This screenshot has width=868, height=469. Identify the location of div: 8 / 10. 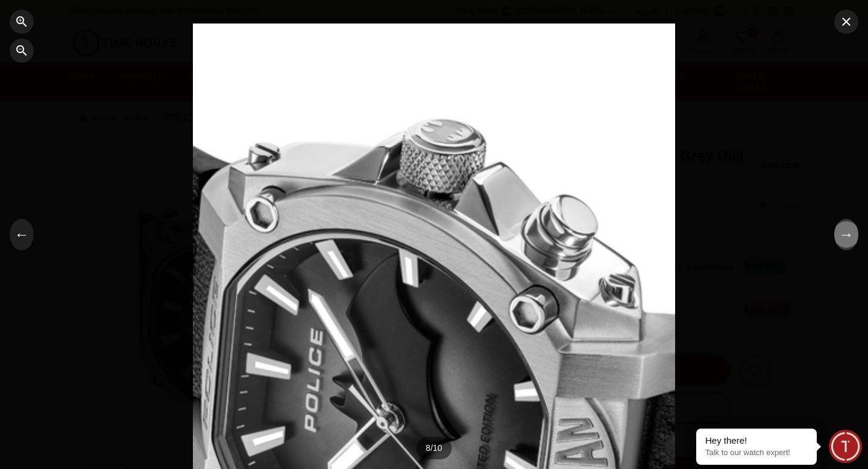
(433, 448).